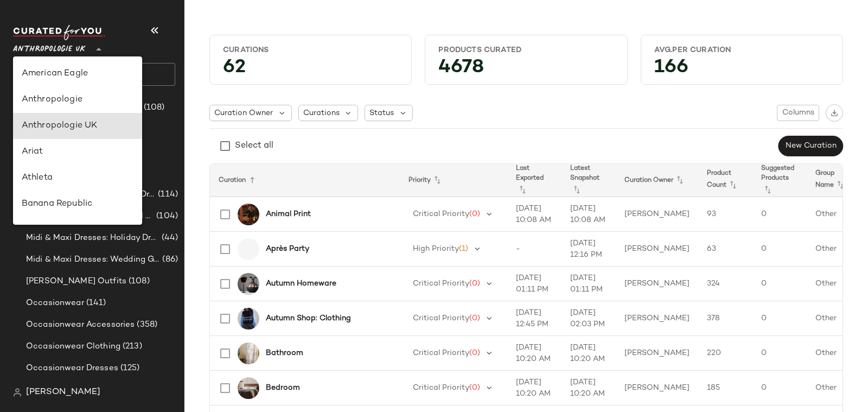 This screenshot has height=412, width=868. Describe the element at coordinates (284, 353) in the screenshot. I see `b: Bathroom` at that location.